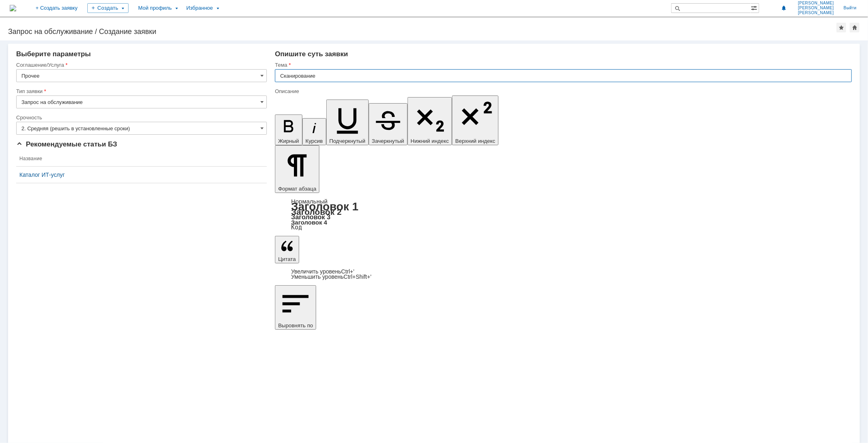 This screenshot has height=443, width=868. I want to click on div: Создать, so click(108, 8).